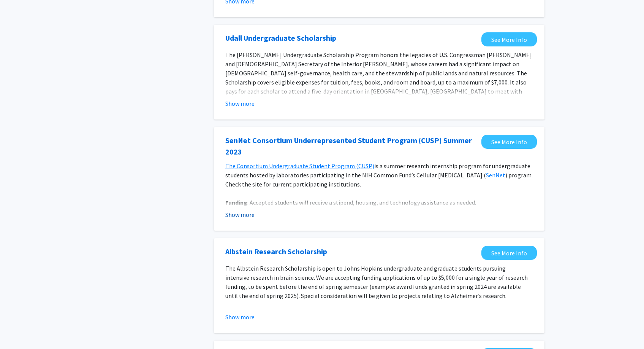 The height and width of the screenshot is (349, 644). I want to click on p: is a summer research internship program for undergraduate students hosted by laboratories partici..., so click(379, 175).